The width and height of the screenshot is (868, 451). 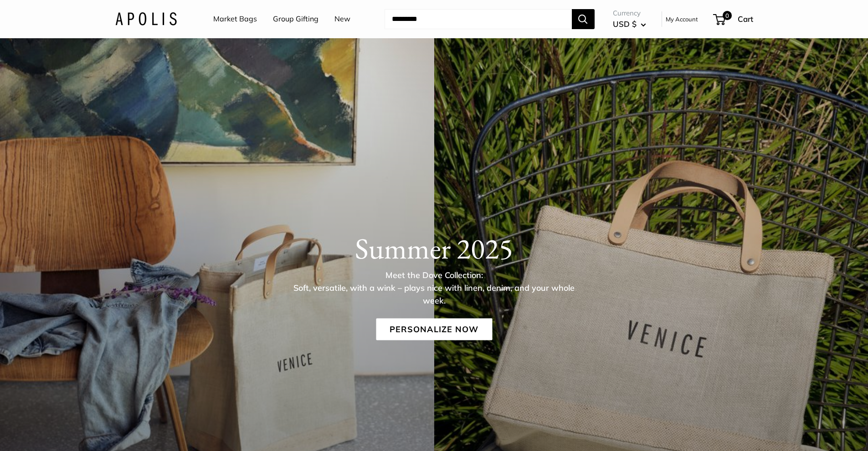 What do you see at coordinates (145, 19) in the screenshot?
I see `img: Apolis` at bounding box center [145, 19].